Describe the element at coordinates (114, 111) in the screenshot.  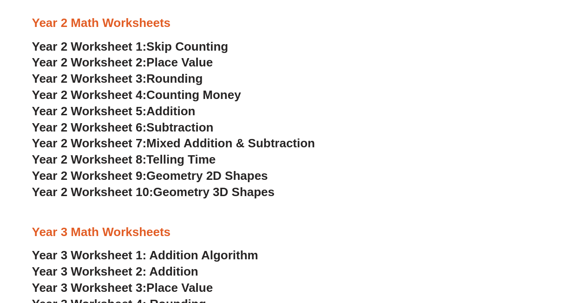
I see `a: Year 2 Worksheet 5:Addition` at that location.